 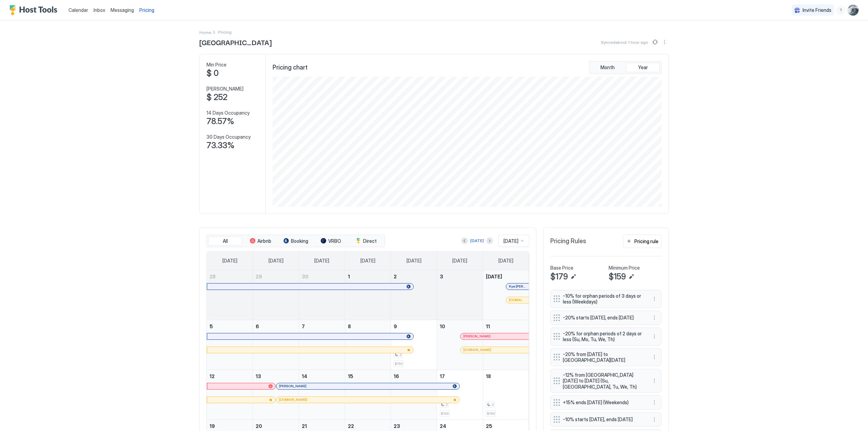 What do you see at coordinates (625, 42) in the screenshot?
I see `span: Synced about 1 hour ago` at bounding box center [625, 42].